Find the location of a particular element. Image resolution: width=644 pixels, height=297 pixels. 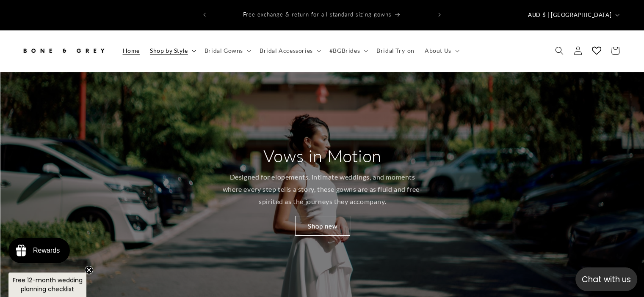

button: Close teaser is located at coordinates (89, 271).